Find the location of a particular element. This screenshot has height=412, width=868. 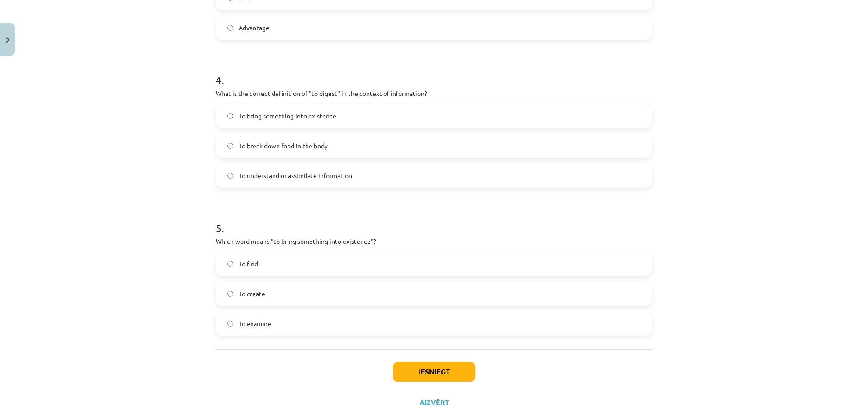

input: To examine is located at coordinates (230, 323).